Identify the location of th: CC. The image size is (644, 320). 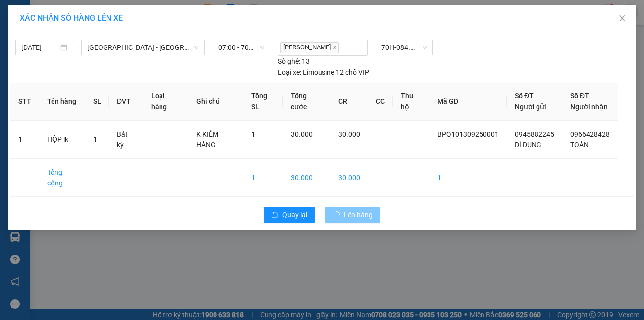
(380, 101).